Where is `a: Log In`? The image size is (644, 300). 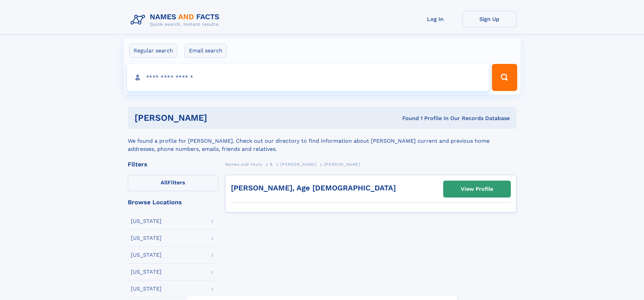 a: Log In is located at coordinates (435, 19).